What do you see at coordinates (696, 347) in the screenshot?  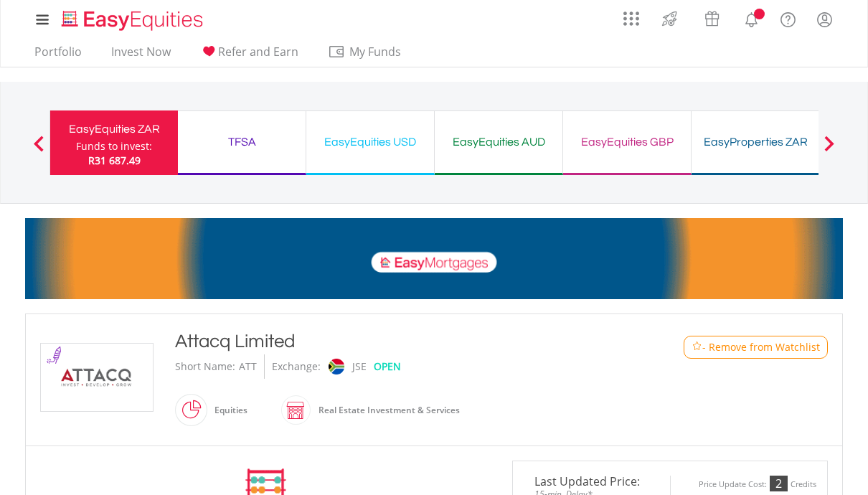 I see `img: Watchlist` at bounding box center [696, 347].